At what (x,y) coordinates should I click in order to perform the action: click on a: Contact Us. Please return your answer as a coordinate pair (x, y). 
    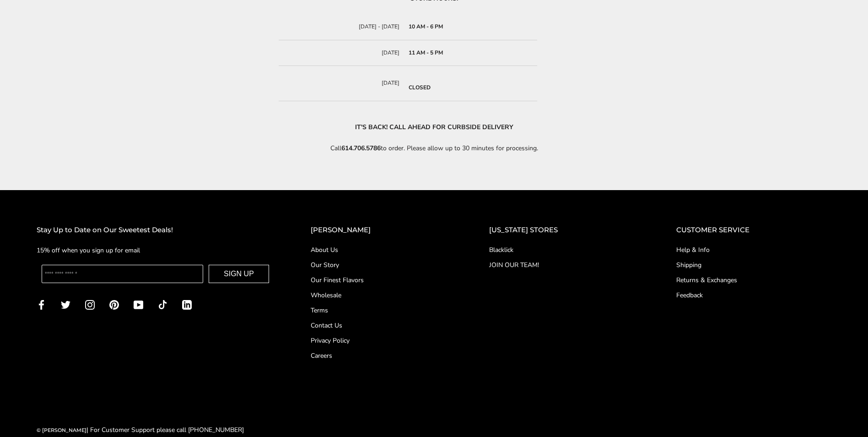
    Looking at the image, I should click on (382, 325).